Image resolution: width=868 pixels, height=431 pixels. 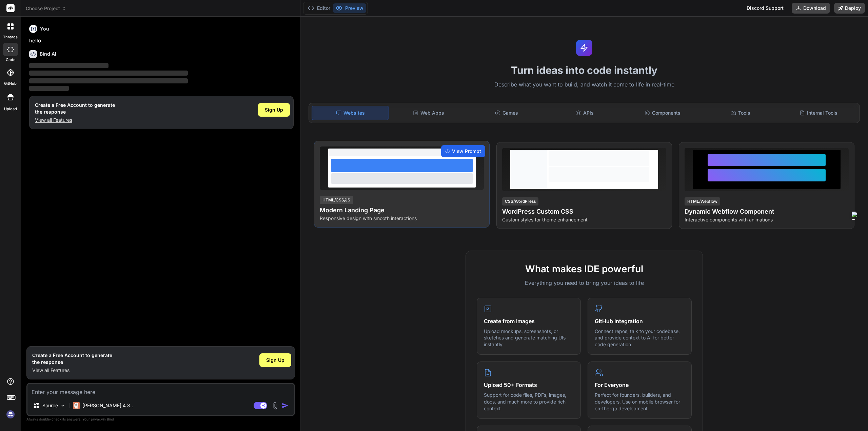 What do you see at coordinates (10, 83) in the screenshot?
I see `label: GitHub` at bounding box center [10, 83].